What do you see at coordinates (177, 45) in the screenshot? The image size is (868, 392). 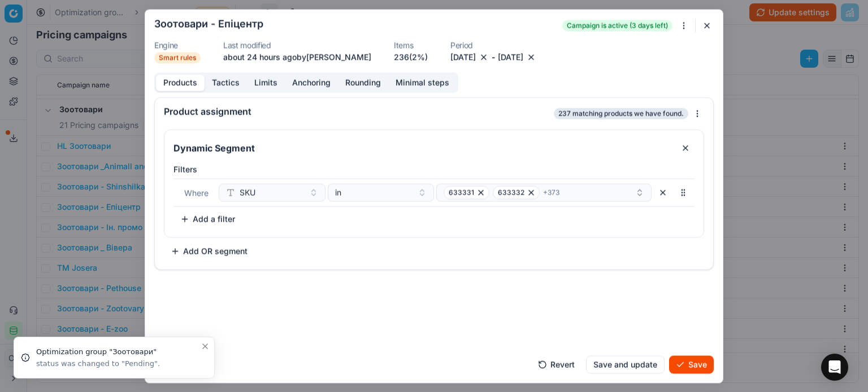 I see `dt: Engine` at bounding box center [177, 45].